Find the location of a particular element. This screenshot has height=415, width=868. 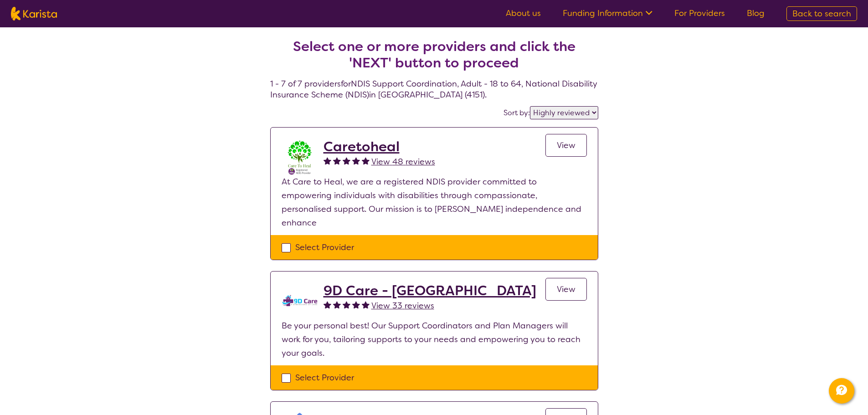

a: Blog is located at coordinates (755, 13).